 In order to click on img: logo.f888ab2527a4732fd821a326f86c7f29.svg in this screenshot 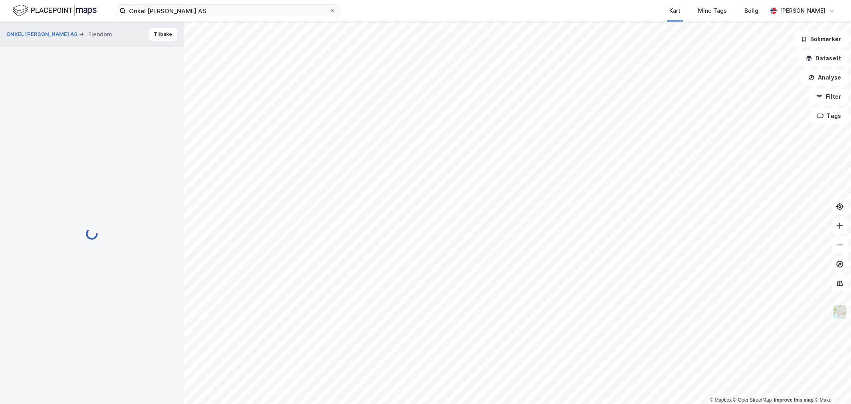, I will do `click(55, 10)`.